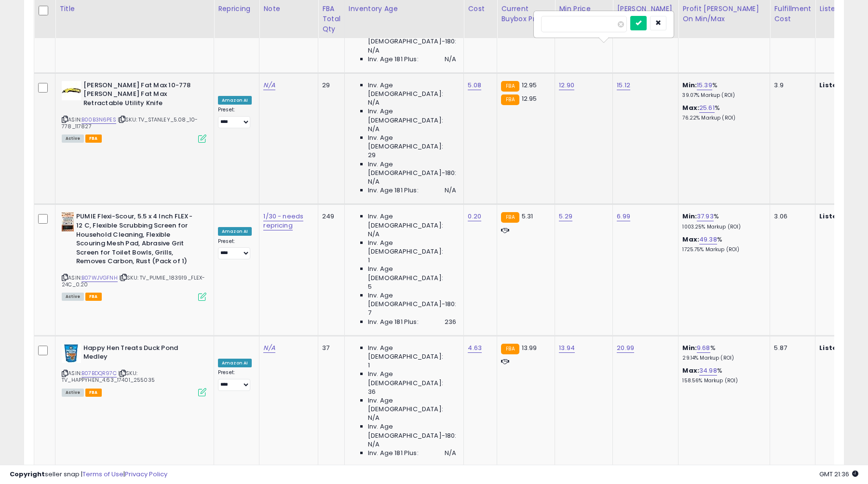  I want to click on img: 51ZN2aJTIsL._SL40_.jpg, so click(71, 353).